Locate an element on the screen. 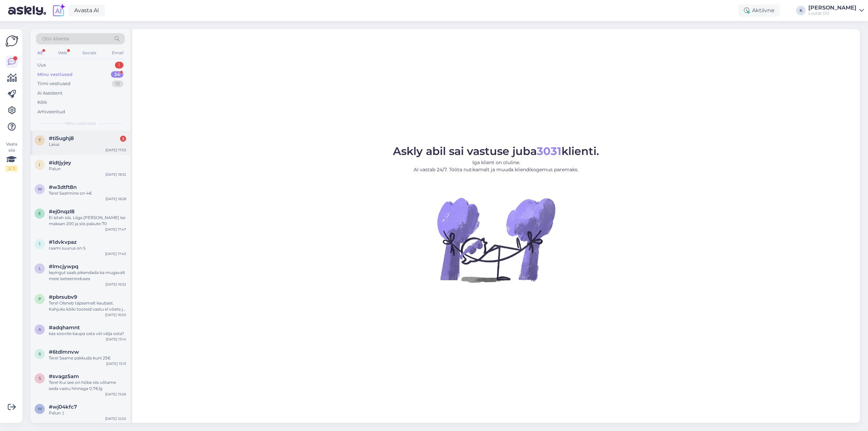 This screenshot has height=431, width=868. div: 2 is located at coordinates (123, 138).